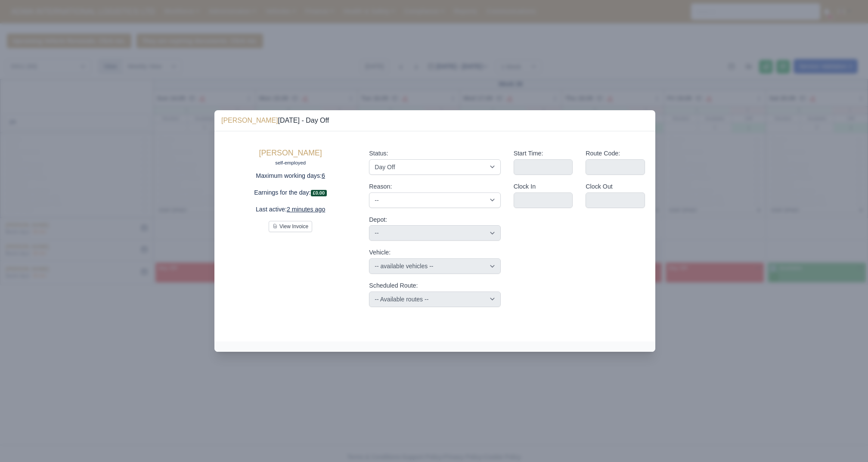 The image size is (868, 462). I want to click on div: Chat Widget, so click(847, 441).